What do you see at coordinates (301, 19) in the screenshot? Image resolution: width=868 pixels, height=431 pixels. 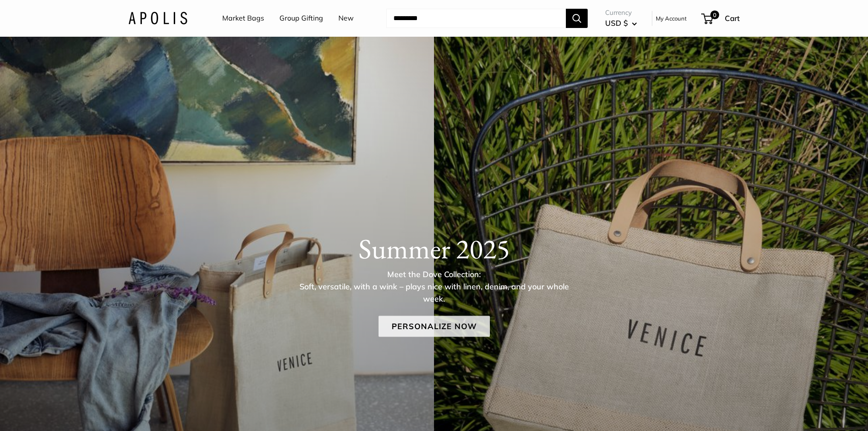 I see `a: Group Gifting` at bounding box center [301, 19].